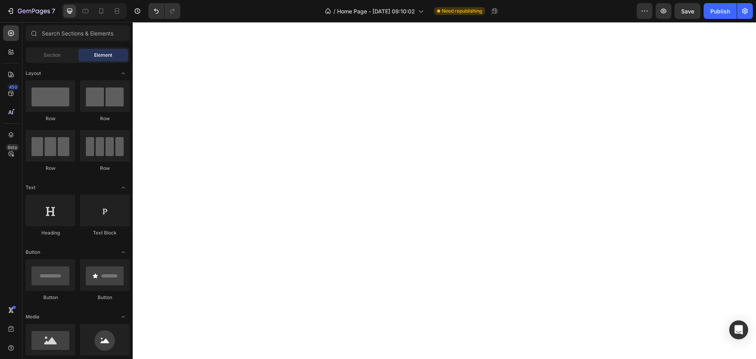 The height and width of the screenshot is (359, 756). What do you see at coordinates (13, 87) in the screenshot?
I see `div: 450` at bounding box center [13, 87].